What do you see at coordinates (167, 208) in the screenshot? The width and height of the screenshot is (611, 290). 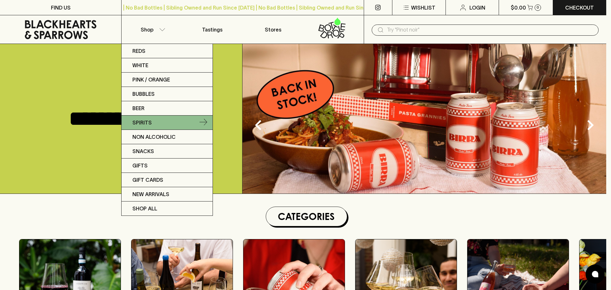 I see `a: SHOP ALL` at bounding box center [167, 208].